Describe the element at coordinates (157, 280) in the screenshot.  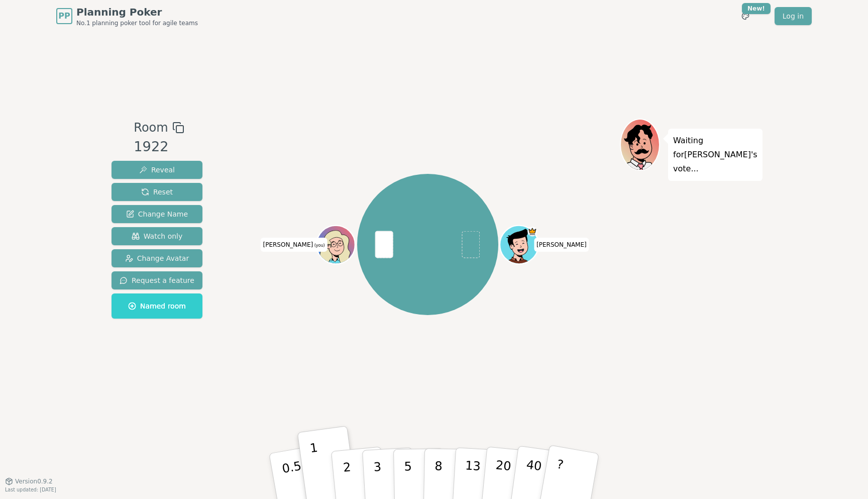
I see `span: Request a feature` at that location.